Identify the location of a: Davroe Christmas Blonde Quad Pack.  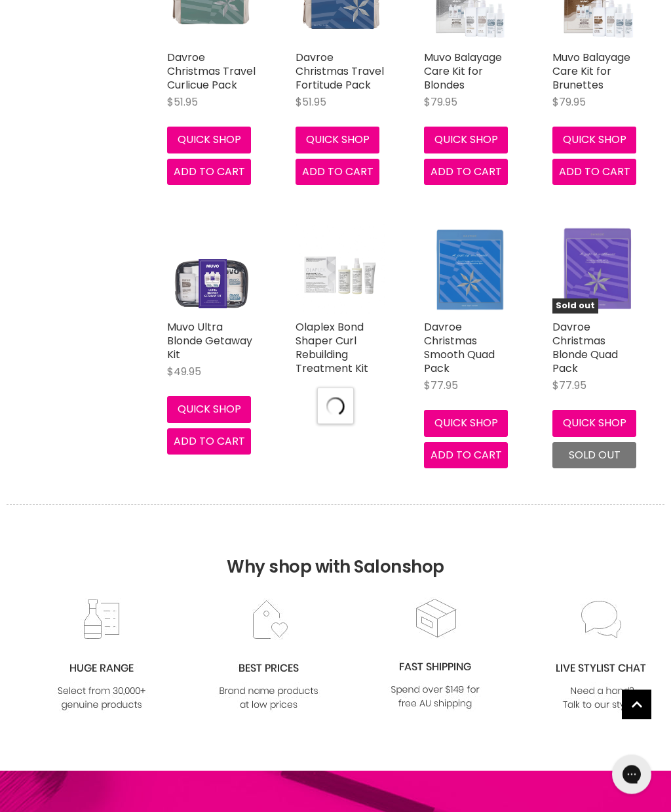
(585, 348).